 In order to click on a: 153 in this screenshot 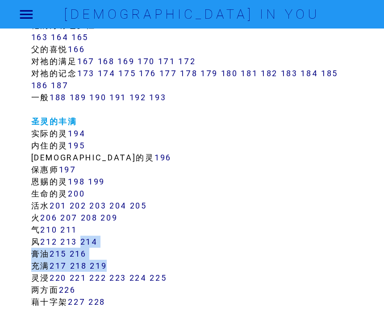, I will do `click(164, 25)`.